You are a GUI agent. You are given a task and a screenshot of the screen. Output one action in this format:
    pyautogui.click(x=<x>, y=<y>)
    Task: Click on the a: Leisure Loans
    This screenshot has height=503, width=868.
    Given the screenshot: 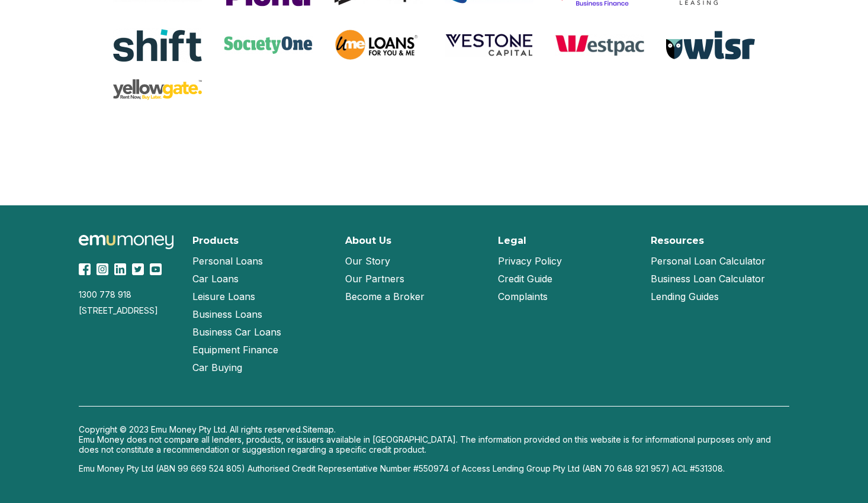 What is the action you would take?
    pyautogui.click(x=224, y=297)
    